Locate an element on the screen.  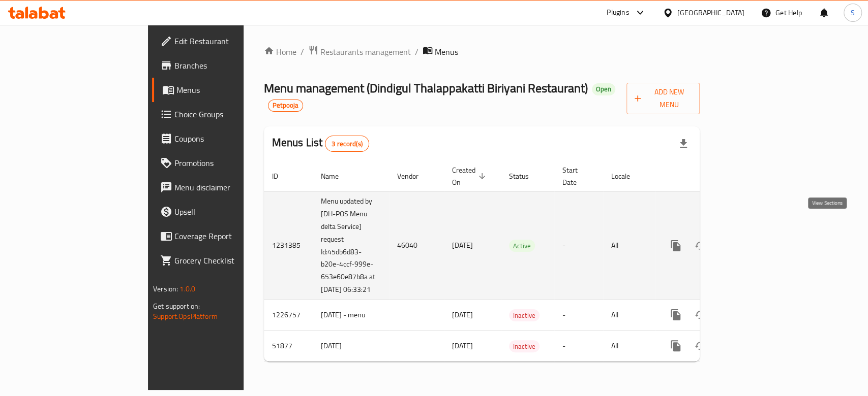
span: S is located at coordinates (853, 12).